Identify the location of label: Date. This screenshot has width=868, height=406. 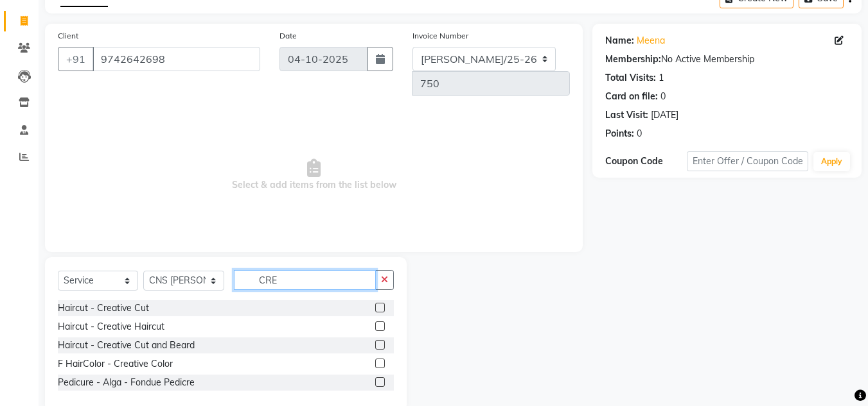
(288, 36).